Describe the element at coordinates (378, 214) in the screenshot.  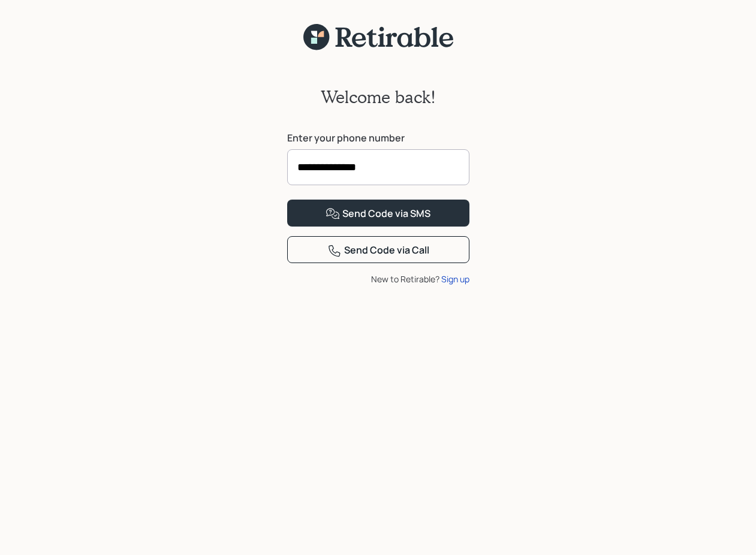
I see `div: Send Code via SMS` at that location.